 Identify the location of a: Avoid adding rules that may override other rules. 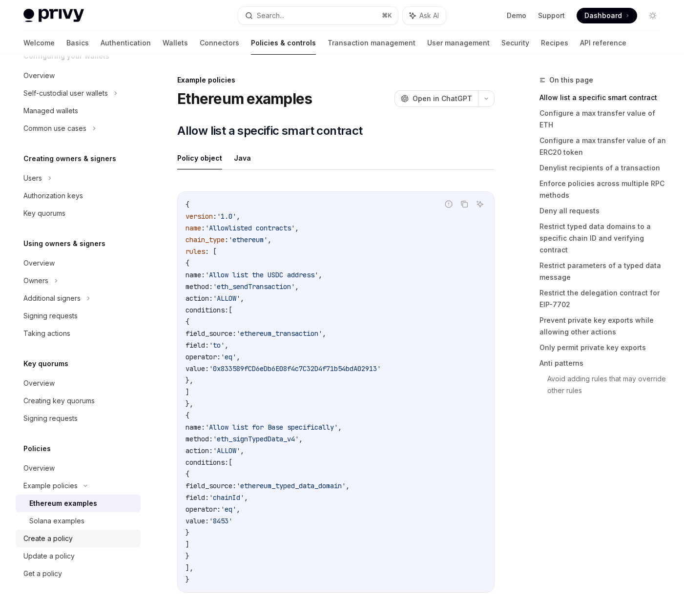
(608, 385).